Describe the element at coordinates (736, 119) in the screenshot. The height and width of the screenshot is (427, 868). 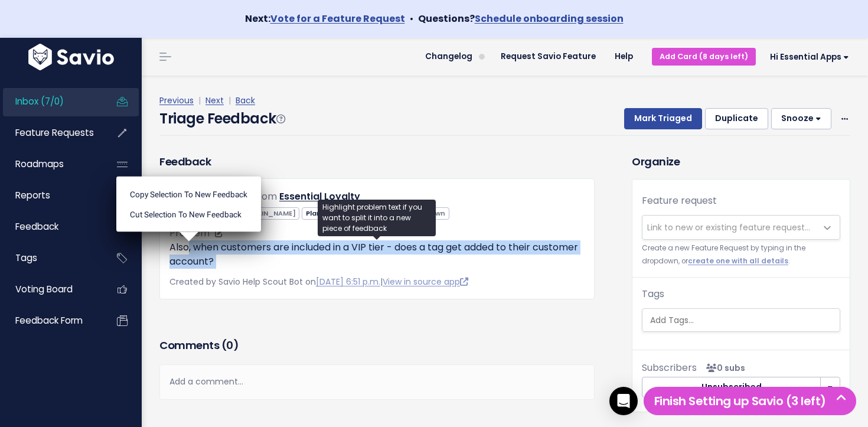
I see `button: Duplicate` at that location.